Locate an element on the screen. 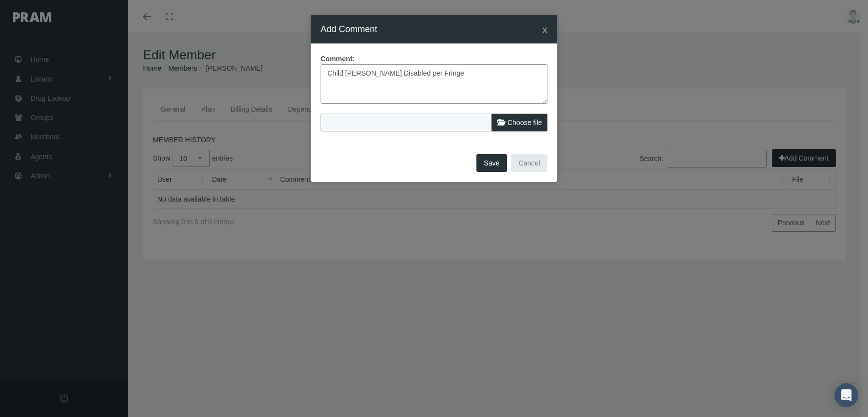  span: x is located at coordinates (545, 29).